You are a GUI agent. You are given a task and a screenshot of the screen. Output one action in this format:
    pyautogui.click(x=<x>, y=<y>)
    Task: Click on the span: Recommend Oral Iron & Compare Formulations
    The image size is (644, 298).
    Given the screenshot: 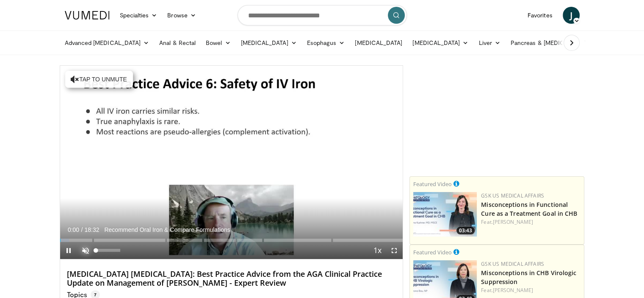 What is the action you would take?
    pyautogui.click(x=167, y=230)
    